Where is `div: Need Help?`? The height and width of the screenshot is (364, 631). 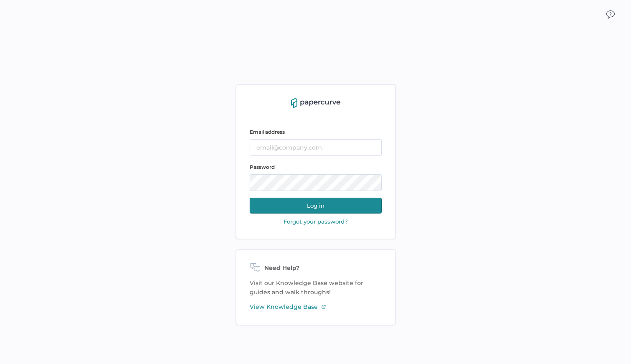 div: Need Help? is located at coordinates (316, 268).